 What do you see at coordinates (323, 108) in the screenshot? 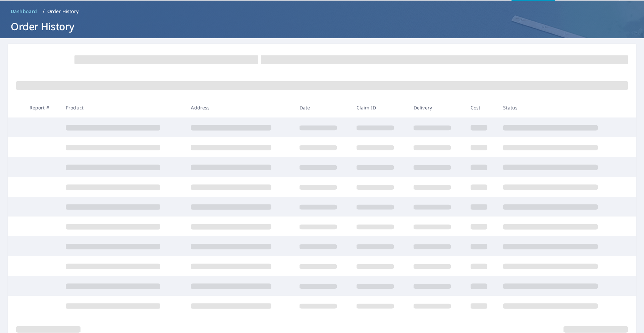
I see `th: Date` at bounding box center [323, 108].